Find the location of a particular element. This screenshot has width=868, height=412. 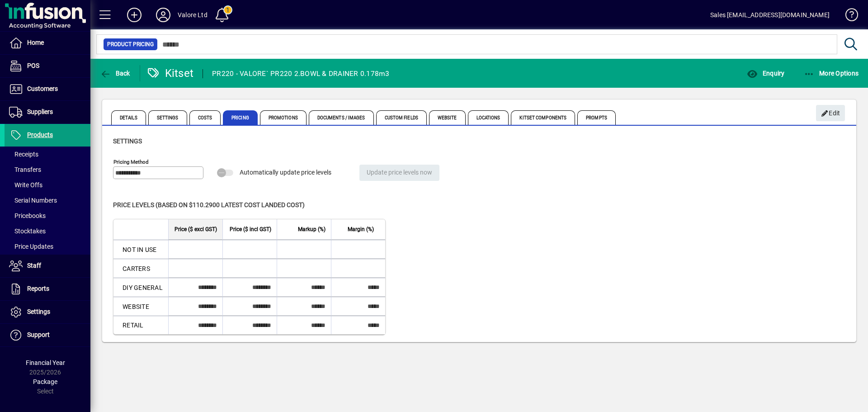

mat-label: Pricing method is located at coordinates (131, 162).